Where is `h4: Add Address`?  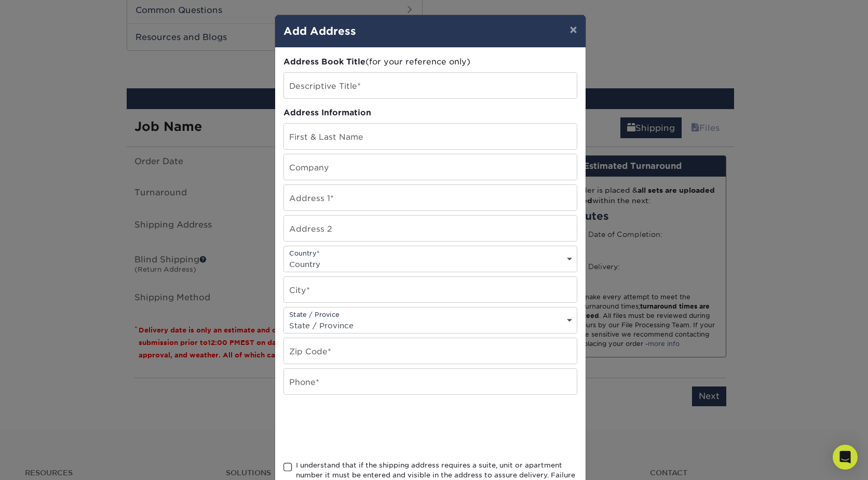 h4: Add Address is located at coordinates (430, 31).